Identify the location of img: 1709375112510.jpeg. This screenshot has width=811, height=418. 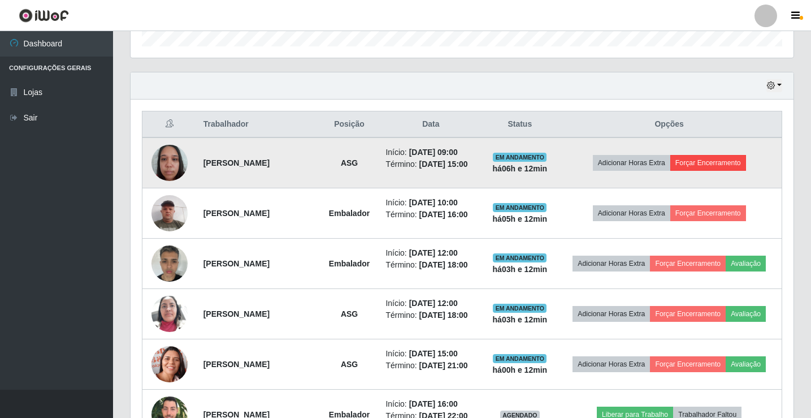
(170, 213).